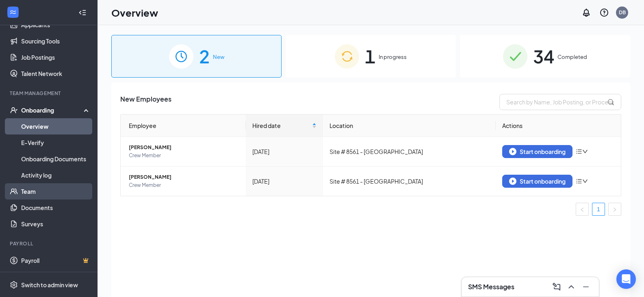  Describe the element at coordinates (56, 261) in the screenshot. I see `a: PayrollCrown` at that location.